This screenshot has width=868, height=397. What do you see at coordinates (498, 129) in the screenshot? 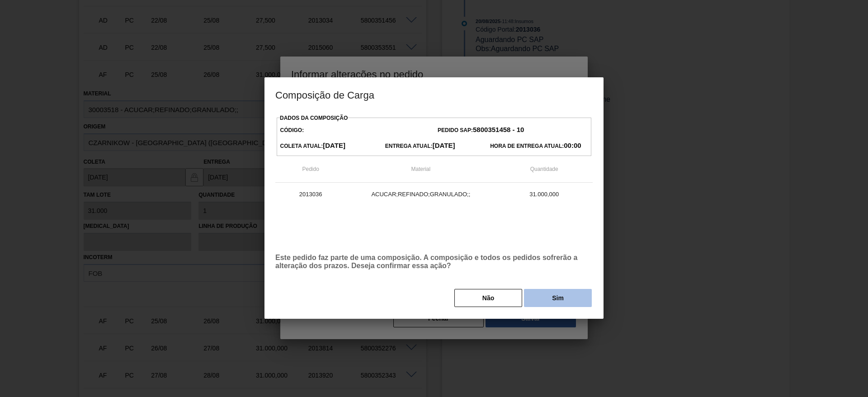
I see `strong: 5800351458 - 10` at bounding box center [498, 129].